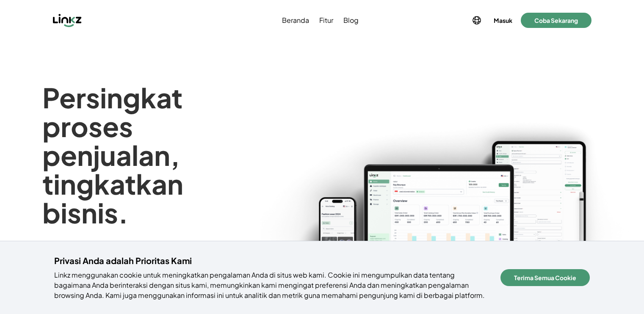 Image resolution: width=644 pixels, height=314 pixels. What do you see at coordinates (326, 20) in the screenshot?
I see `a: Fitur` at bounding box center [326, 20].